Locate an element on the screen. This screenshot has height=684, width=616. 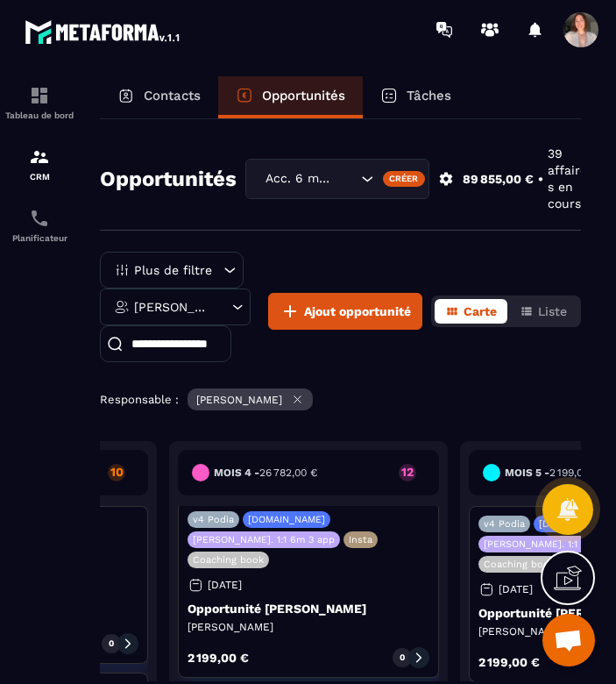
img: logo is located at coordinates (104, 32).